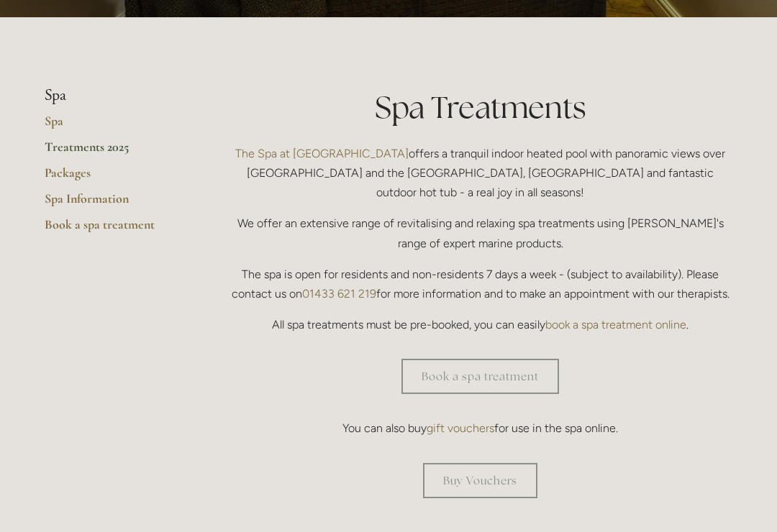  What do you see at coordinates (480, 428) in the screenshot?
I see `p: You can also buy for use in the spa online.` at bounding box center [480, 428].